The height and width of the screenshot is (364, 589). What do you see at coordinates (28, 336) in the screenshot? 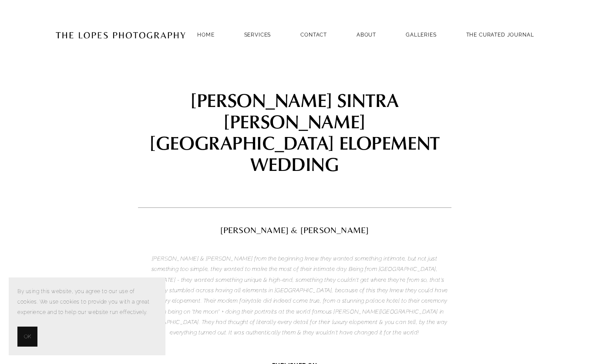
I see `span: OK` at bounding box center [28, 336].